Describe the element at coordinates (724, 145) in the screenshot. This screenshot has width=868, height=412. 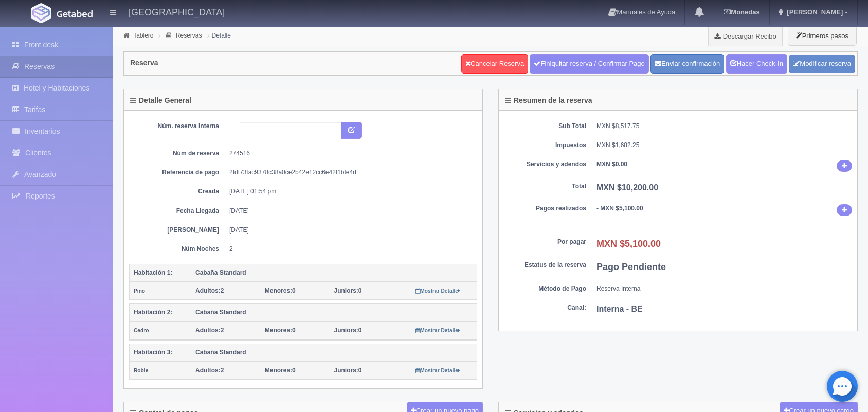
I see `dd: MXN $1,682.25` at that location.